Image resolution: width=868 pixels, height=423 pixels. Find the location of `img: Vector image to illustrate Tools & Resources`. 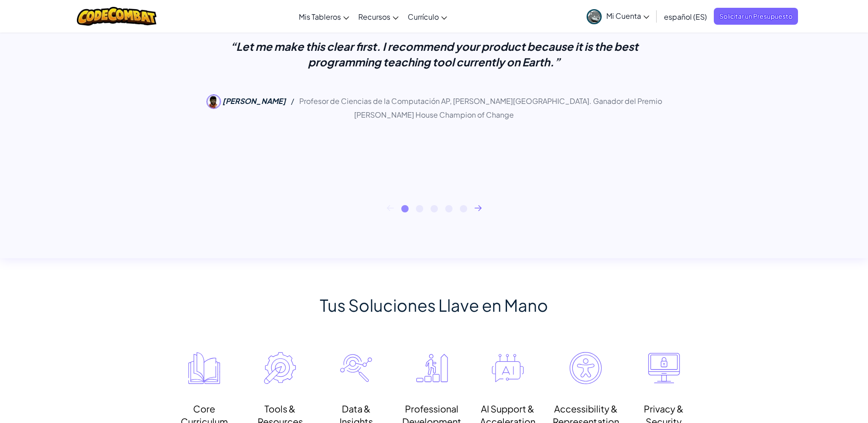

img: Vector image to illustrate Tools & Resources is located at coordinates (280, 368).